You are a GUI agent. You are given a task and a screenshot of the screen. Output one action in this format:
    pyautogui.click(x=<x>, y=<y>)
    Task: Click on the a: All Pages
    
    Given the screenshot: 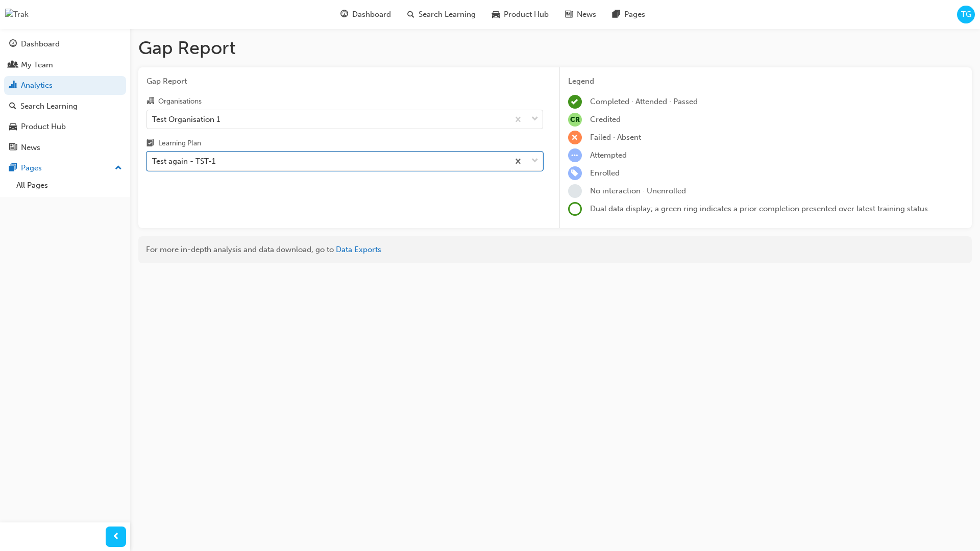 What is the action you would take?
    pyautogui.click(x=69, y=186)
    